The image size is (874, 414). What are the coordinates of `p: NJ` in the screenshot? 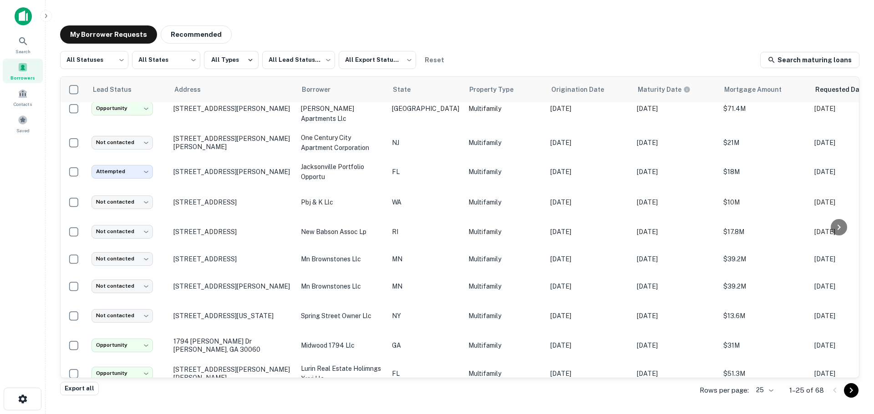 It's located at (425, 143).